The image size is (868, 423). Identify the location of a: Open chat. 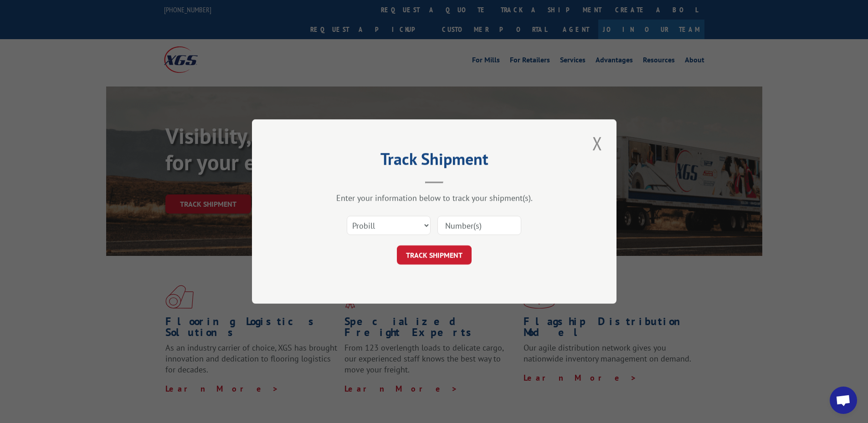
(844, 400).